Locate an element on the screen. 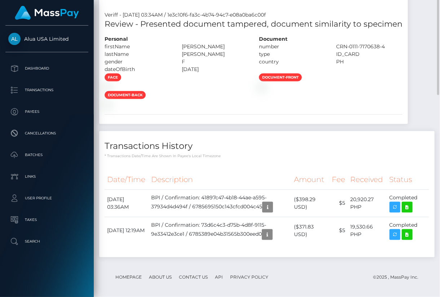 This screenshot has width=440, height=297. td: 19,530.66 PHP is located at coordinates (367, 231).